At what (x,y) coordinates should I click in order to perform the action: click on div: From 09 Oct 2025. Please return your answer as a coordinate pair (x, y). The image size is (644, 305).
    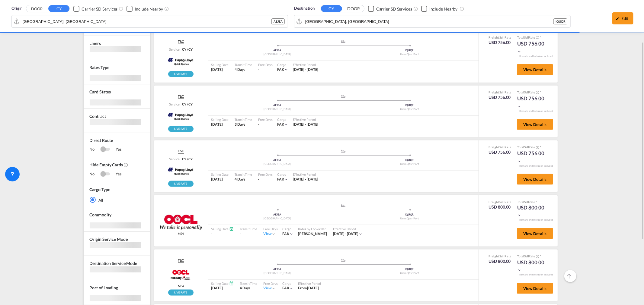
    Looking at the image, I should click on (308, 288).